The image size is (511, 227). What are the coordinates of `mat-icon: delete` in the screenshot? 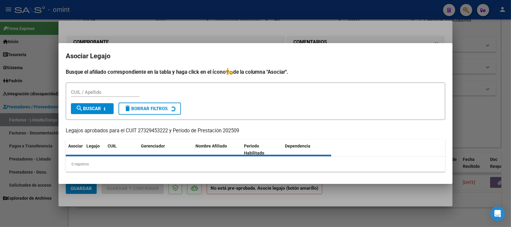 It's located at (128, 108).